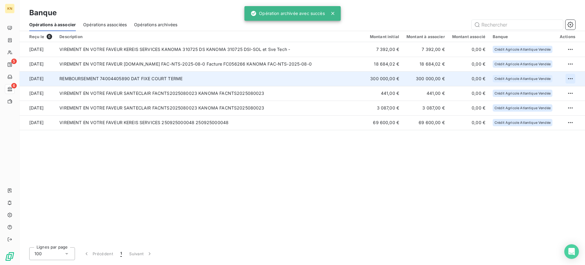 This screenshot has width=585, height=265. What do you see at coordinates (141, 253) in the screenshot?
I see `button: Suivant` at bounding box center [141, 253].